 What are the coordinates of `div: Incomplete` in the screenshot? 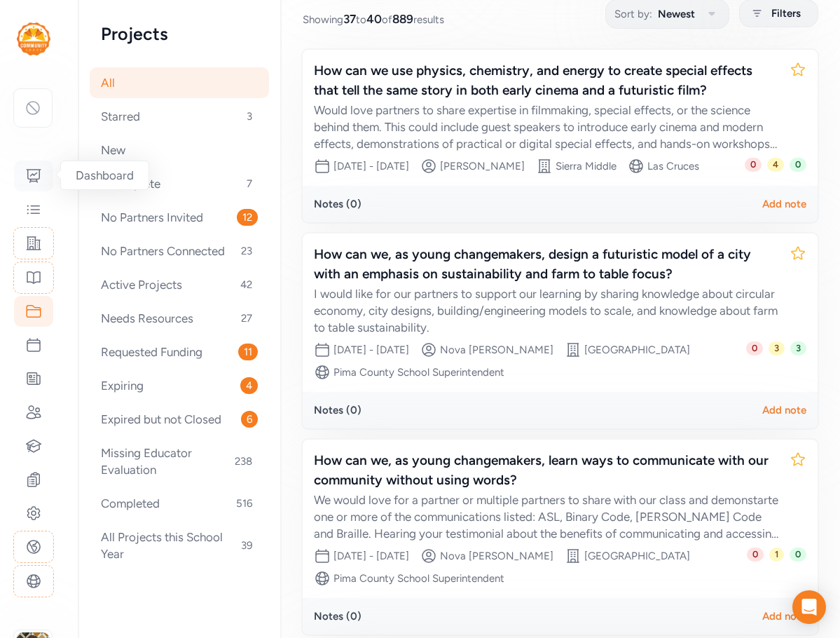 It's located at (179, 184).